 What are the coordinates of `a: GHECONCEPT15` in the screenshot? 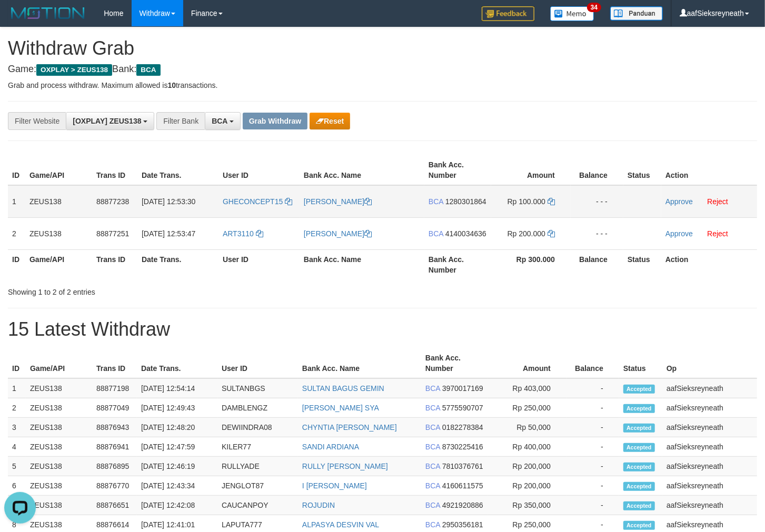 It's located at (257, 201).